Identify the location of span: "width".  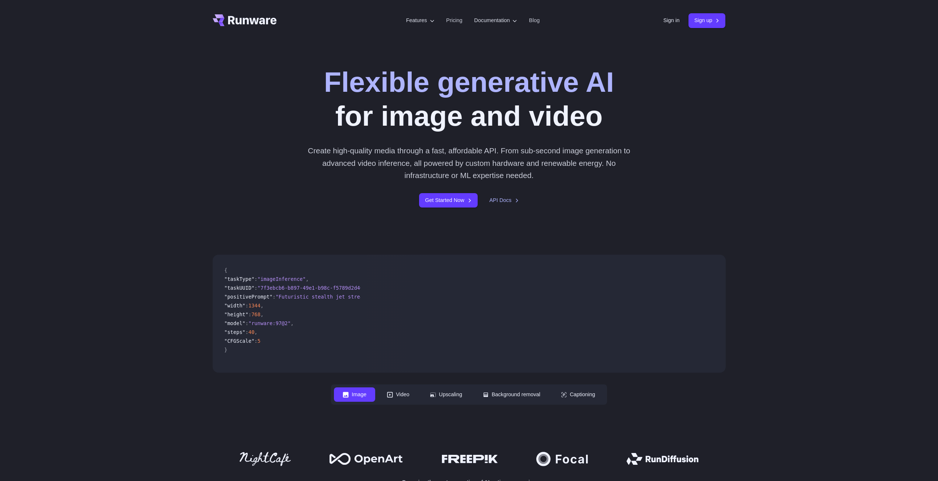
(235, 305).